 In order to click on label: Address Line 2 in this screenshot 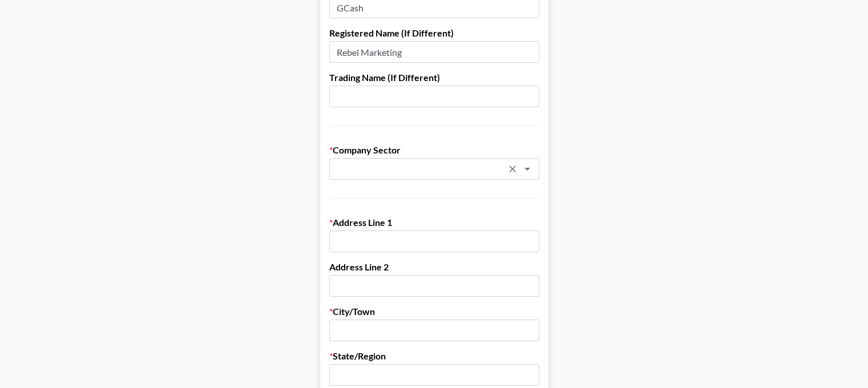, I will do `click(434, 267)`.